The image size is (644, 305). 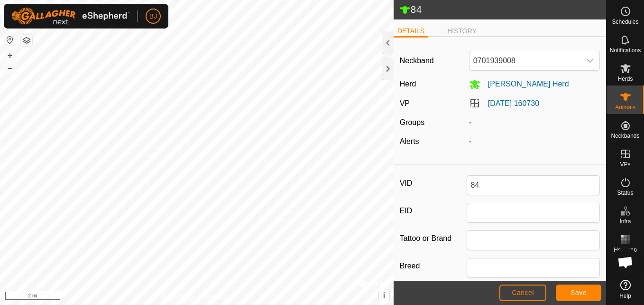 I want to click on li: DETAILS, so click(x=411, y=32).